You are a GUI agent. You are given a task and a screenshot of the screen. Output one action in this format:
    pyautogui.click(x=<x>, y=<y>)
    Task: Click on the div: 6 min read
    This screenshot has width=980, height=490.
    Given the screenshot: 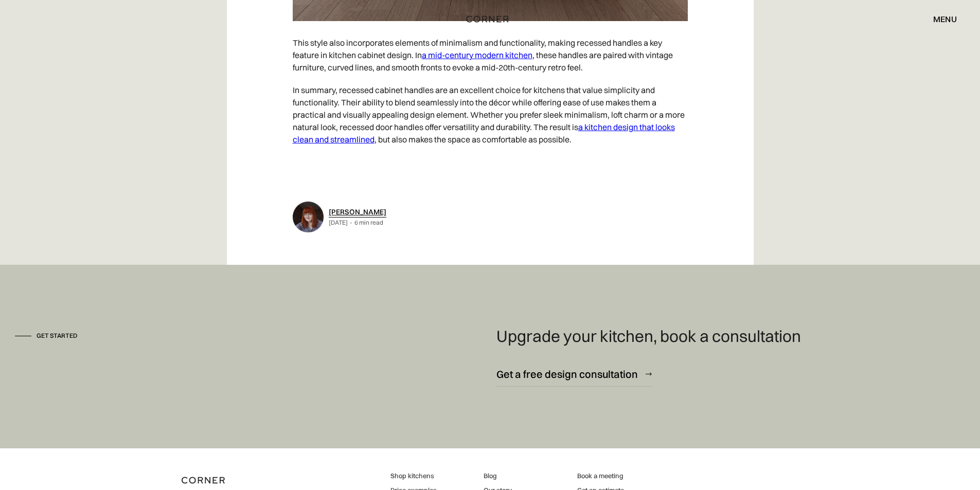 What is the action you would take?
    pyautogui.click(x=369, y=223)
    